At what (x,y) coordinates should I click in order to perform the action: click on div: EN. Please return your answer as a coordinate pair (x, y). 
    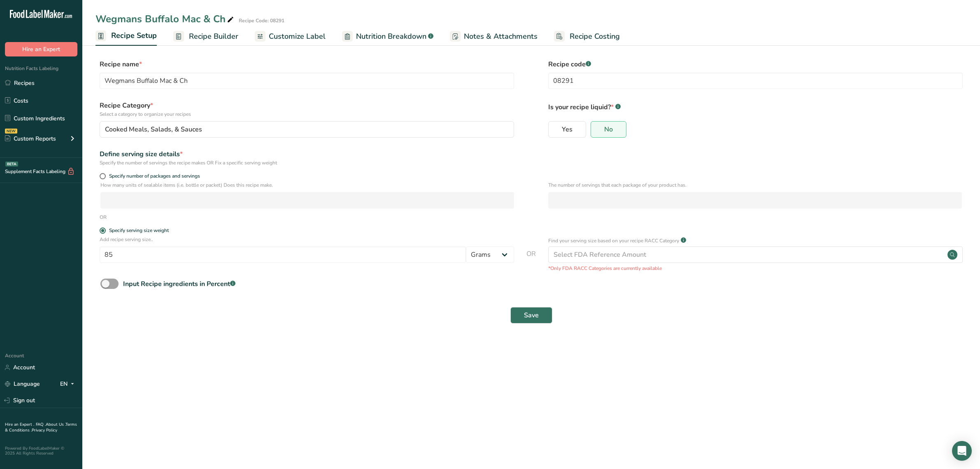
    Looking at the image, I should click on (69, 384).